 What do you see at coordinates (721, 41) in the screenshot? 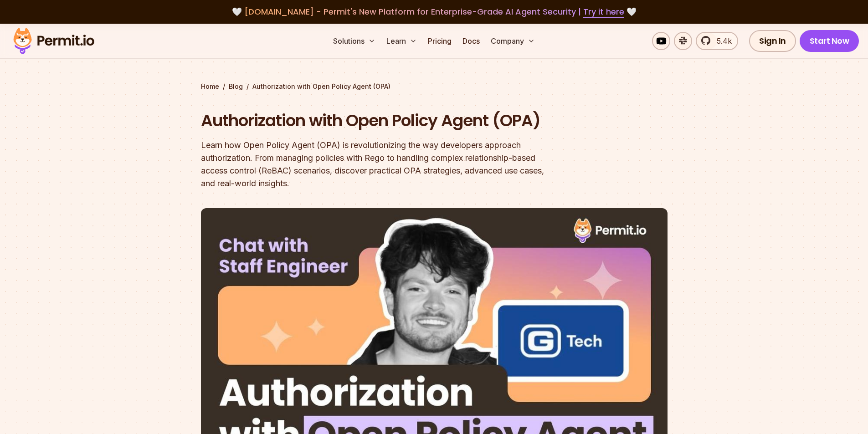
I see `span: 5.4k` at bounding box center [721, 41].